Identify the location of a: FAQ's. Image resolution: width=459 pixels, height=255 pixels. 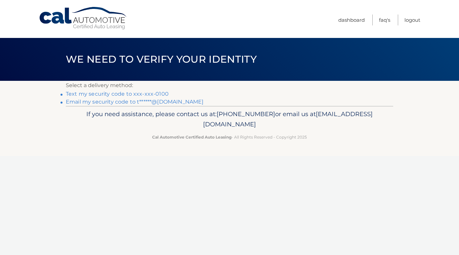
(384, 20).